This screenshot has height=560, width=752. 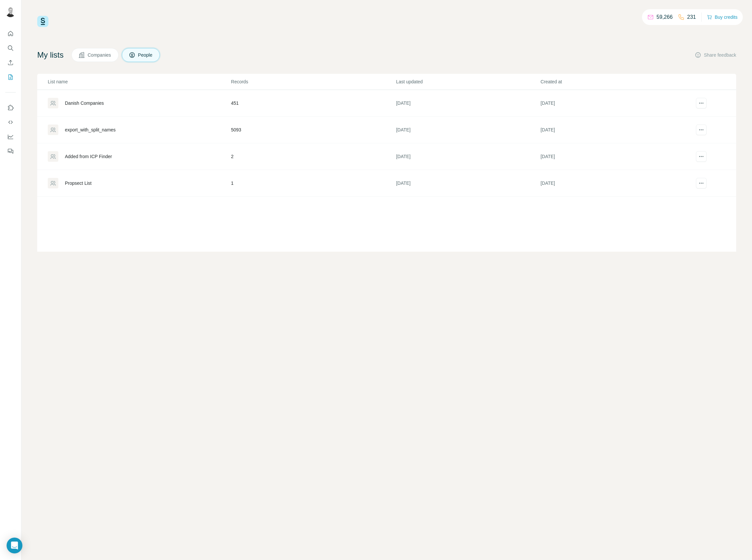 I want to click on div: Danish Companies, so click(x=84, y=103).